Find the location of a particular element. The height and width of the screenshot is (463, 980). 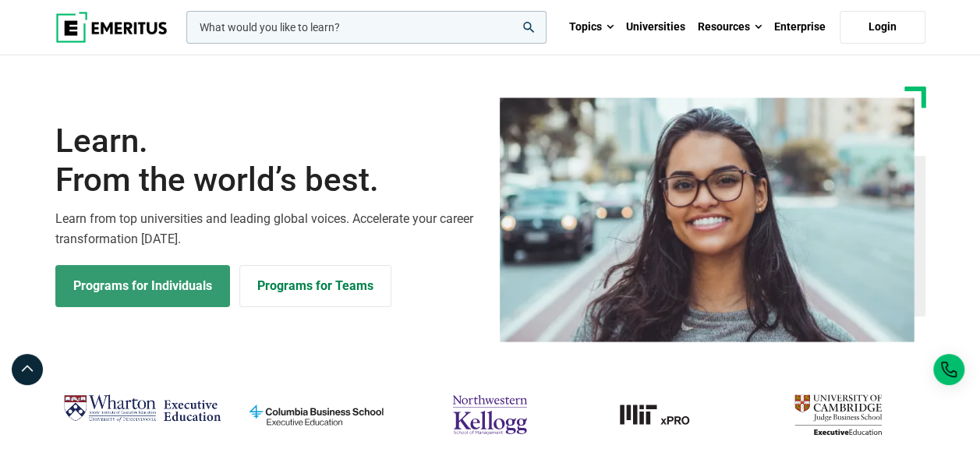

img: columbia-business-school is located at coordinates (316, 415).